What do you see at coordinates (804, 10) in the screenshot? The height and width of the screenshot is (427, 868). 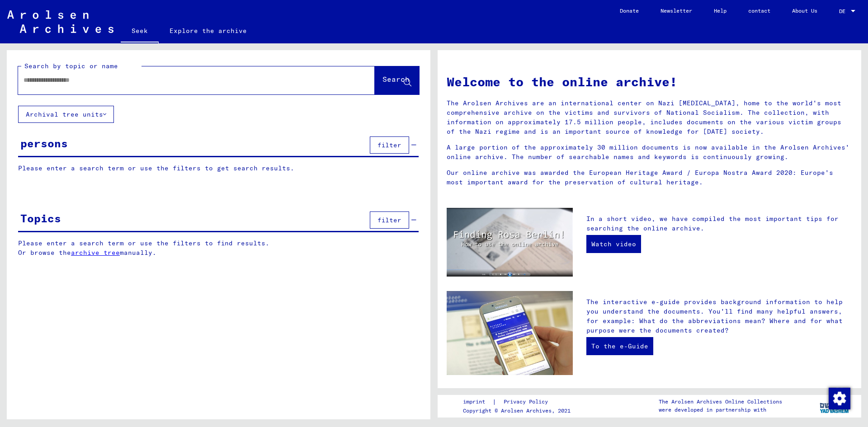 I see `font: About Us` at bounding box center [804, 10].